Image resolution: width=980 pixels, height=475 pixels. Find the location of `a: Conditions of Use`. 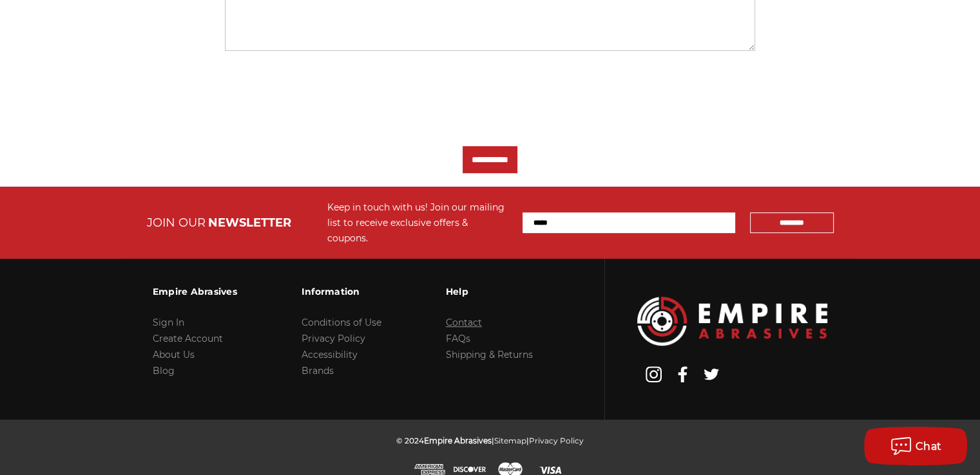

a: Conditions of Use is located at coordinates (342, 323).